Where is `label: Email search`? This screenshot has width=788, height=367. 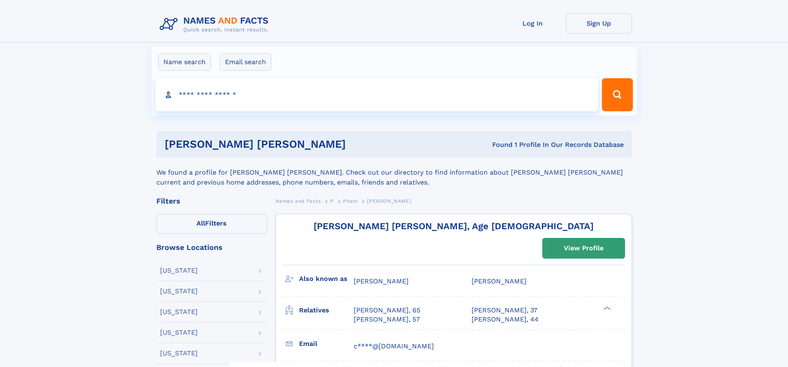
label: Email search is located at coordinates (245, 62).